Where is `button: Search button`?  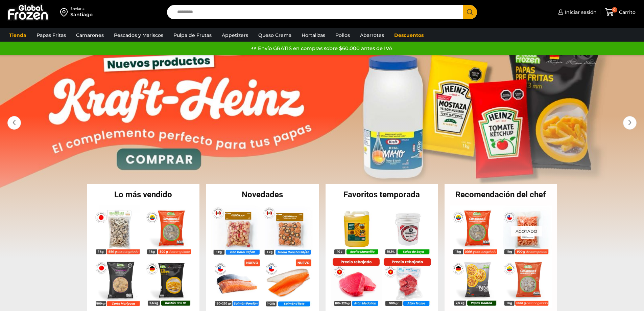 button: Search button is located at coordinates (470, 12).